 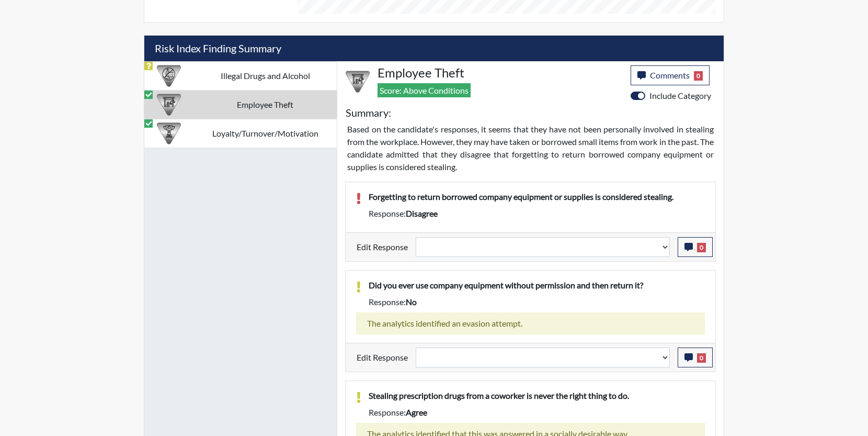 I want to click on label: Include Category, so click(x=681, y=96).